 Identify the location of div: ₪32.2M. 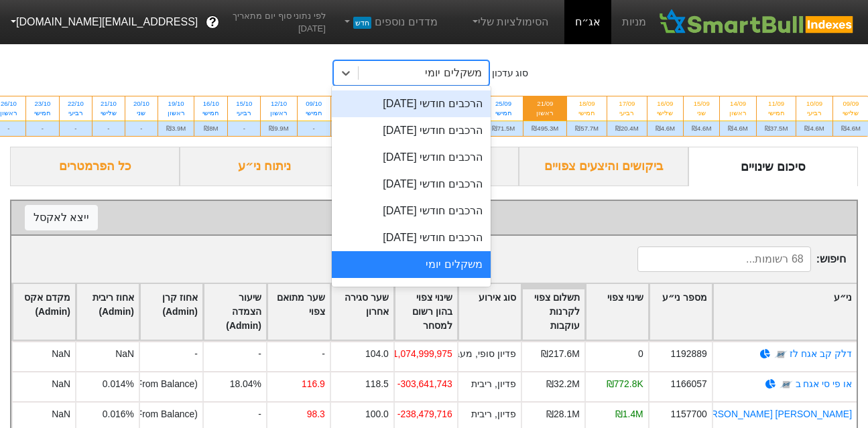
(563, 383).